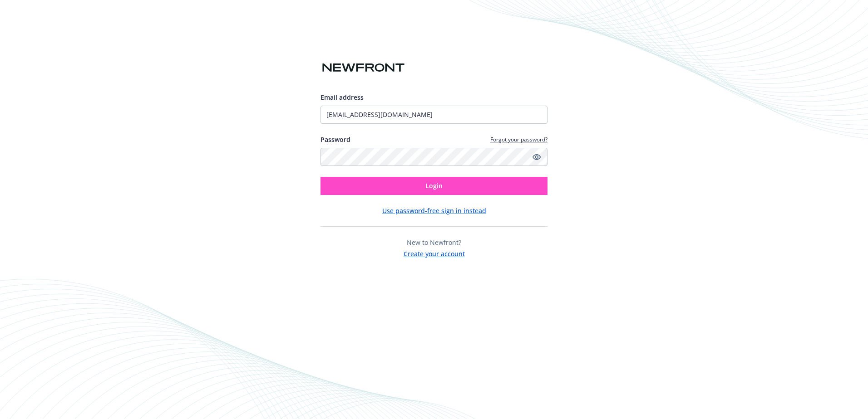 The image size is (868, 419). What do you see at coordinates (434, 186) in the screenshot?
I see `span: Login` at bounding box center [434, 186].